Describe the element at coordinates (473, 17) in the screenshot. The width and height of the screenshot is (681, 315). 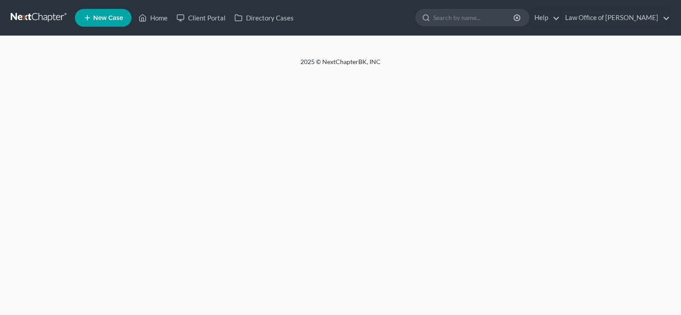
I see `input: Search by name...` at that location.